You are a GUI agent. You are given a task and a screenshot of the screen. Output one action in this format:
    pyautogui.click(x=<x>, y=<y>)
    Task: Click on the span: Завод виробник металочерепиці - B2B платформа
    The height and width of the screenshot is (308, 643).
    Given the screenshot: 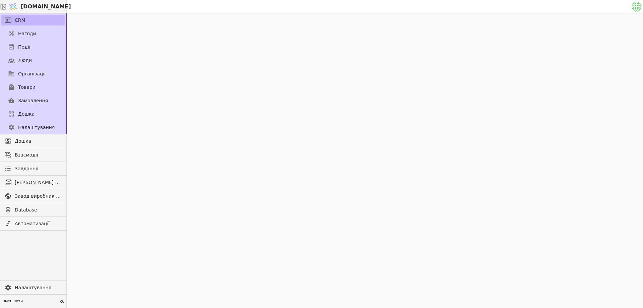 What is the action you would take?
    pyautogui.click(x=38, y=196)
    